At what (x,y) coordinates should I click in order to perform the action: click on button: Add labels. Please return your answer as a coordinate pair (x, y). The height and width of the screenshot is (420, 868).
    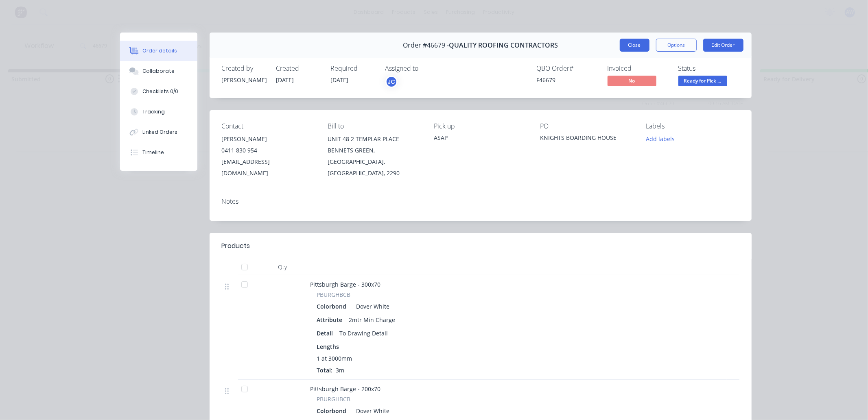
    Looking at the image, I should click on (661, 139).